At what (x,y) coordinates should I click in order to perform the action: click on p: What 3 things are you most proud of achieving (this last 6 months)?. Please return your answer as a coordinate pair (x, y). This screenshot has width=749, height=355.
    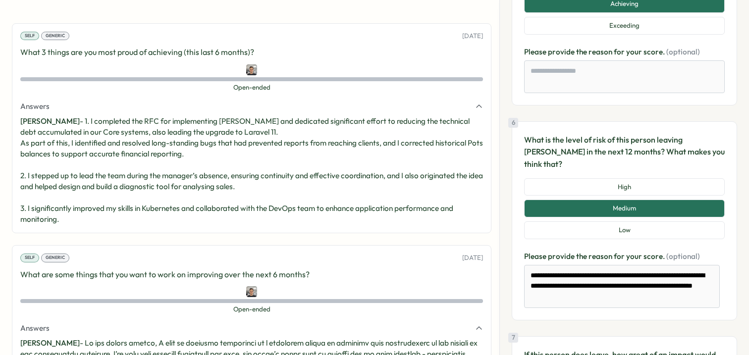
    Looking at the image, I should click on (252, 52).